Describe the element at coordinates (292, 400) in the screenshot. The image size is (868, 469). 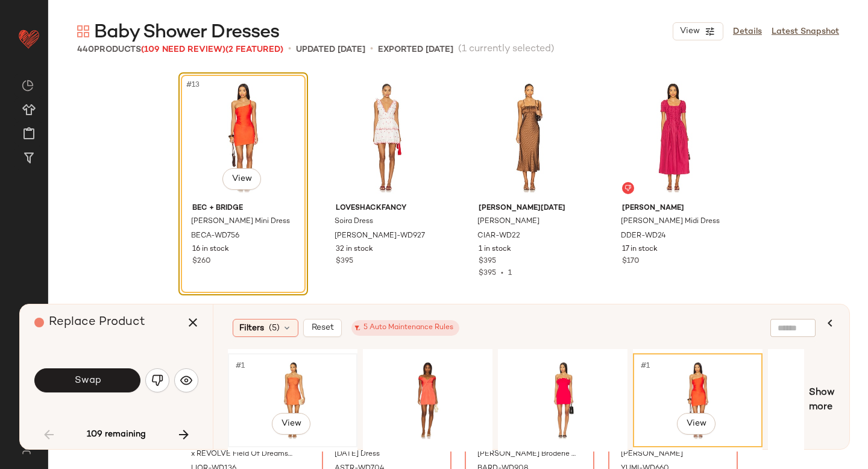
I see `img: SDYS-WD376_V1.jpg` at that location.